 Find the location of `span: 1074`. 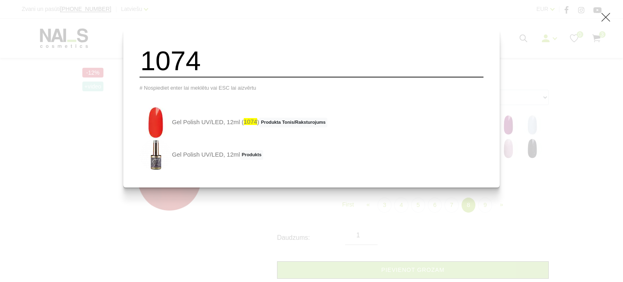

span: 1074 is located at coordinates (250, 121).